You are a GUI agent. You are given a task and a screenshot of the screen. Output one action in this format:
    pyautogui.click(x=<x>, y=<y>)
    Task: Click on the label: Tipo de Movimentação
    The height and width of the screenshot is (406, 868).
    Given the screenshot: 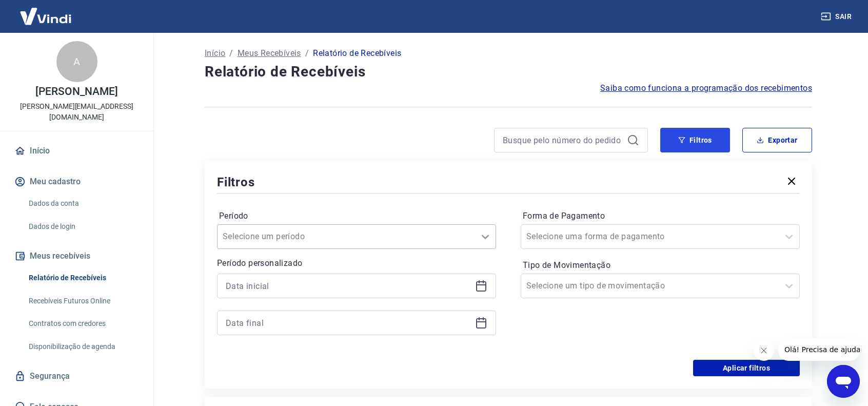 What is the action you would take?
    pyautogui.click(x=660, y=266)
    